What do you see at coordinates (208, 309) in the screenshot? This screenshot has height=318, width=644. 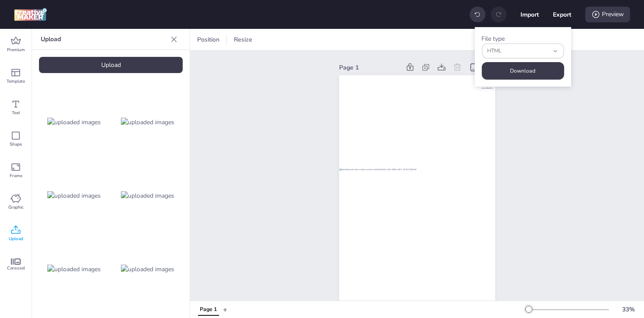 I see `div: Tabs` at bounding box center [208, 309].